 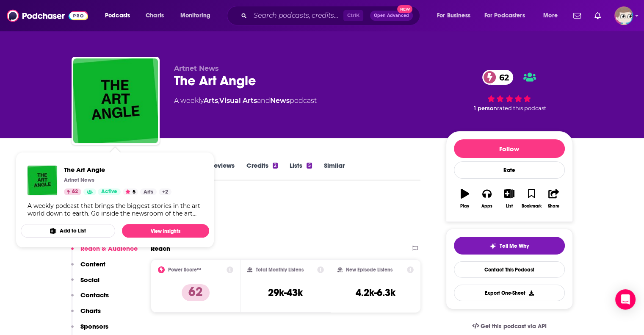 I want to click on span: Monitoring, so click(x=195, y=16).